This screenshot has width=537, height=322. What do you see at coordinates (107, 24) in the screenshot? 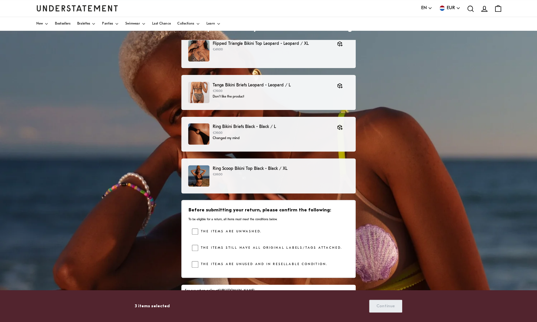
I see `span: Panties` at bounding box center [107, 24].